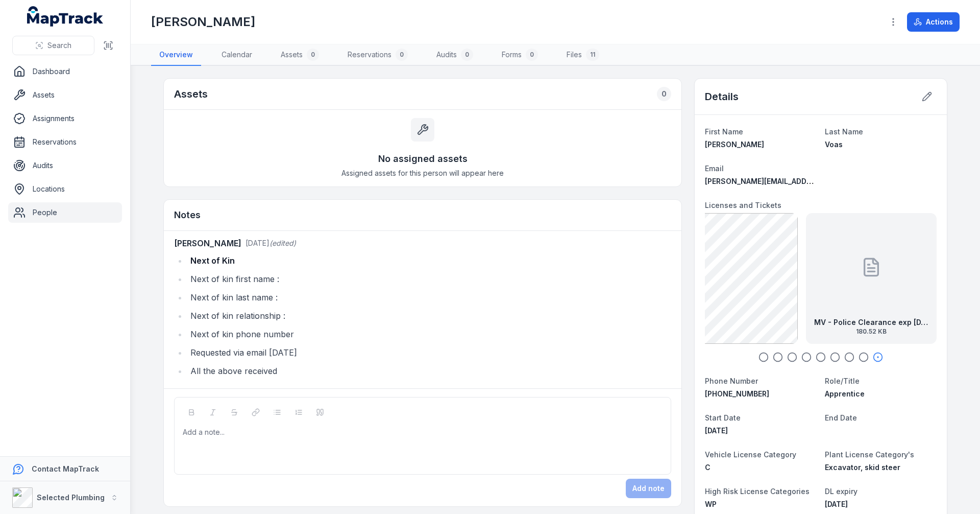  I want to click on li: Next of kin first name :, so click(429, 279).